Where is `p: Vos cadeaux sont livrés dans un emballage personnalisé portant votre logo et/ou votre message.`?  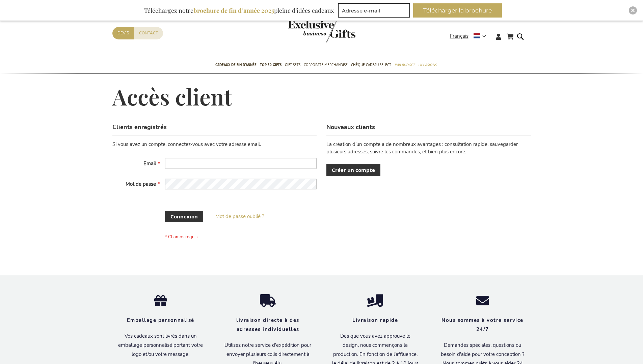
p: Vos cadeaux sont livrés dans un emballage personnalisé portant votre logo et/ou votre message. is located at coordinates (161, 346).